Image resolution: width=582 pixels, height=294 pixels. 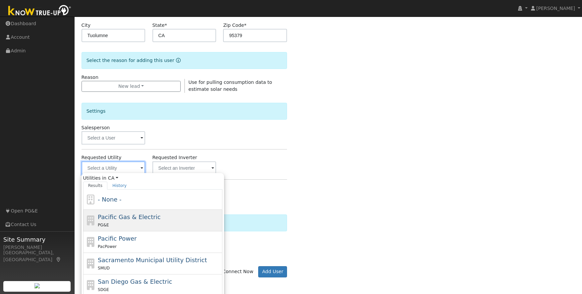 What do you see at coordinates (230, 85) in the screenshot?
I see `span: Use for pulling consumption data to estimate solar needs` at bounding box center [230, 85].